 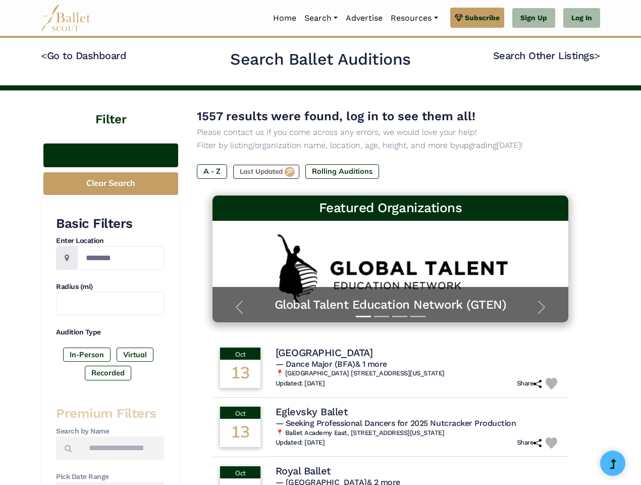 I want to click on span: Subscribe, so click(x=482, y=18).